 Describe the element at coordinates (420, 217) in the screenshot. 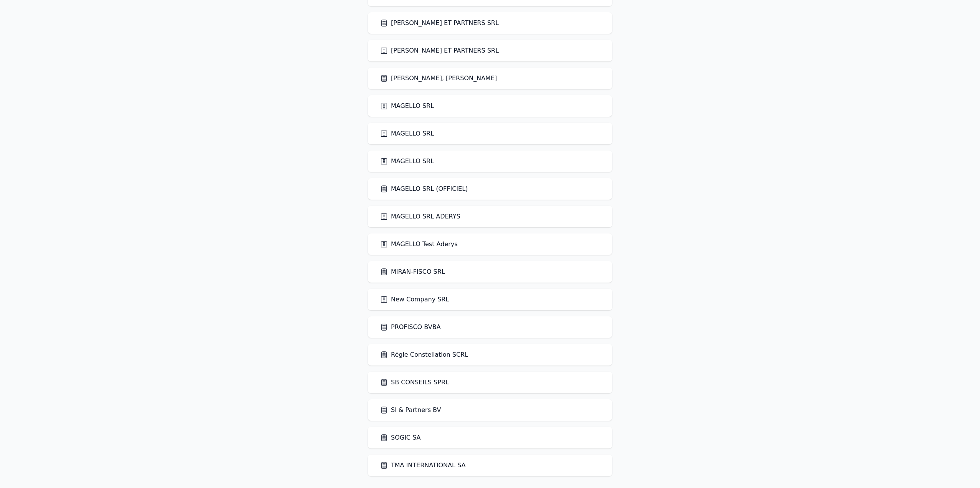

I see `a: MAGELLO SRL ADERYS` at that location.